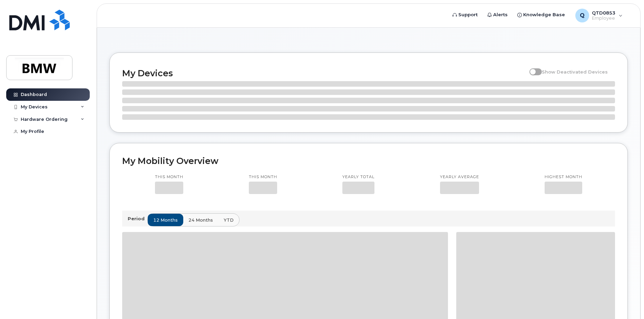 Image resolution: width=644 pixels, height=319 pixels. I want to click on span: Show Deactivated Devices, so click(575, 72).